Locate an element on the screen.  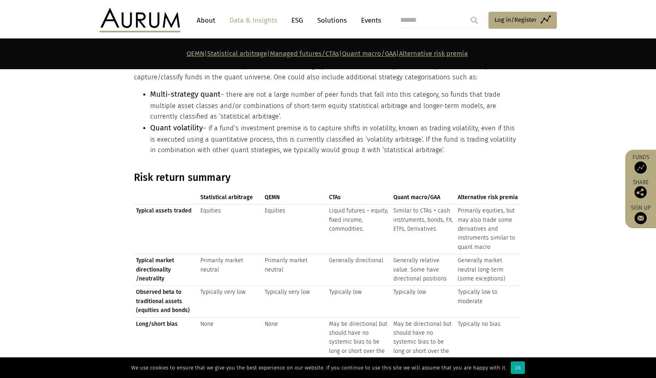
span: Log in/Register is located at coordinates (516, 20).